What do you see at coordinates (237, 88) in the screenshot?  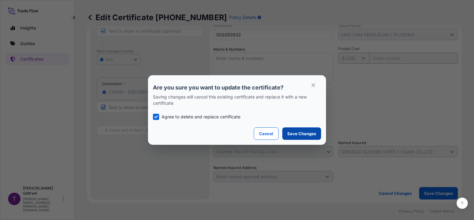 I see `p: Are you sure you want to update the certificate?` at bounding box center [237, 88].